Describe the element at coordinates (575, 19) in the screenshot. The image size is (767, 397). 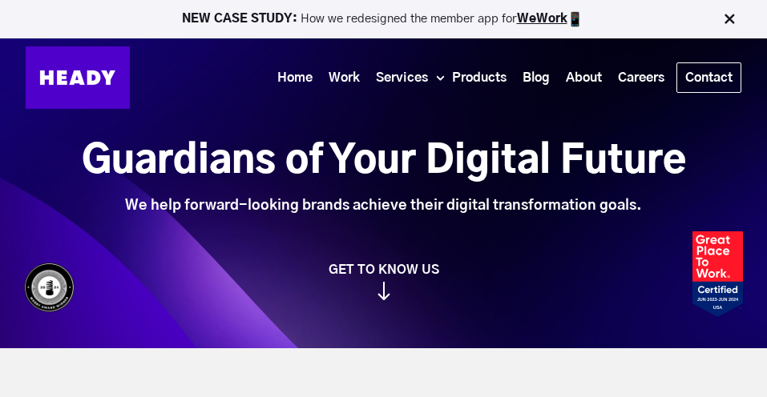
I see `img: app emoji` at that location.